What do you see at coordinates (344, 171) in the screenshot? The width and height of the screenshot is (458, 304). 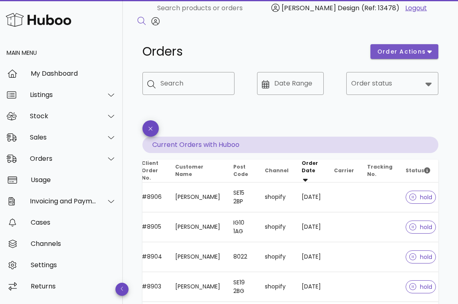 I see `th: Carrier` at bounding box center [344, 171].